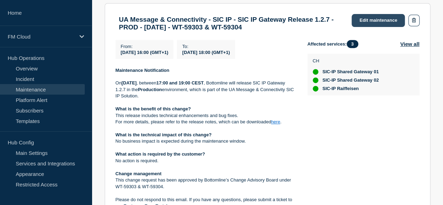 This screenshot has height=205, width=443. What do you see at coordinates (206, 122) in the screenshot?
I see `p: For more details, please refer to the release notes, which can be downloaded .` at bounding box center [206, 122].